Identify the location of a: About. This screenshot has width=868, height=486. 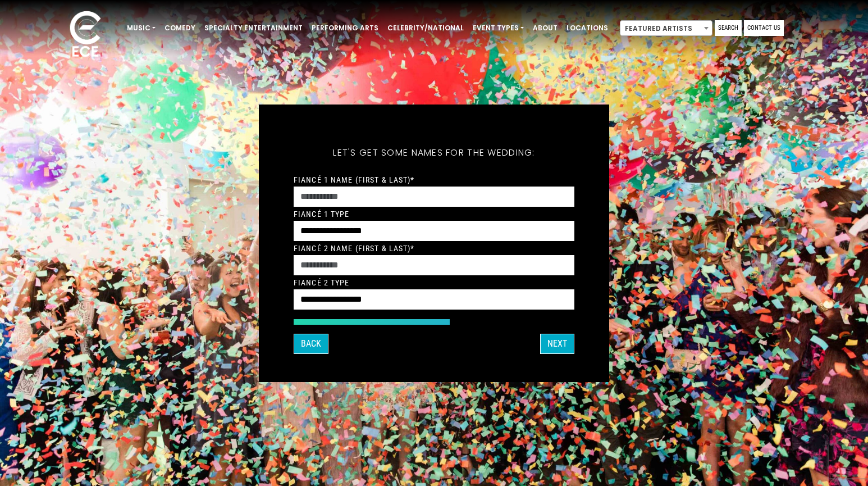
(545, 28).